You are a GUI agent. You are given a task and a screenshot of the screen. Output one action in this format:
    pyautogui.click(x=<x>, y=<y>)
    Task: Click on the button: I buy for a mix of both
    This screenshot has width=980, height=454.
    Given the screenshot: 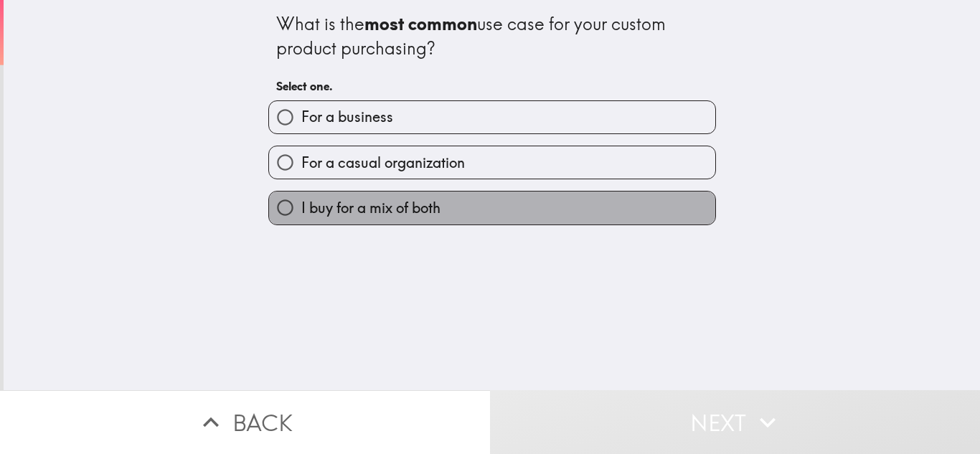 What is the action you would take?
    pyautogui.click(x=492, y=207)
    